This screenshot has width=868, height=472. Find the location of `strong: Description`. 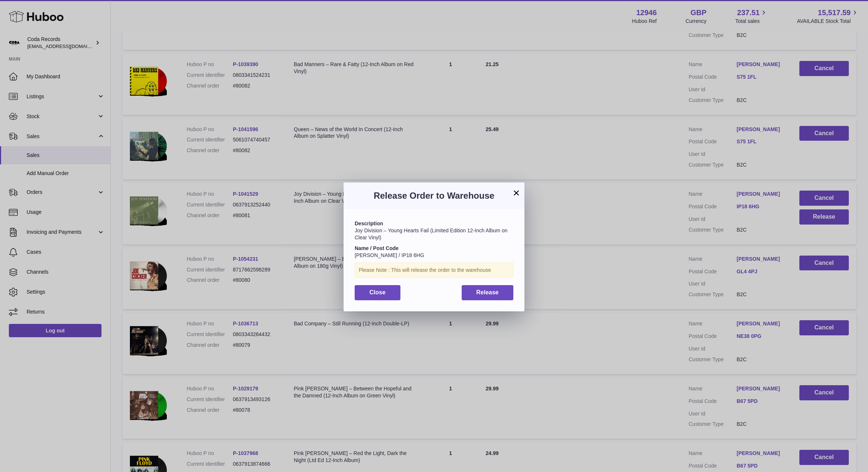

strong: Description is located at coordinates (369, 223).